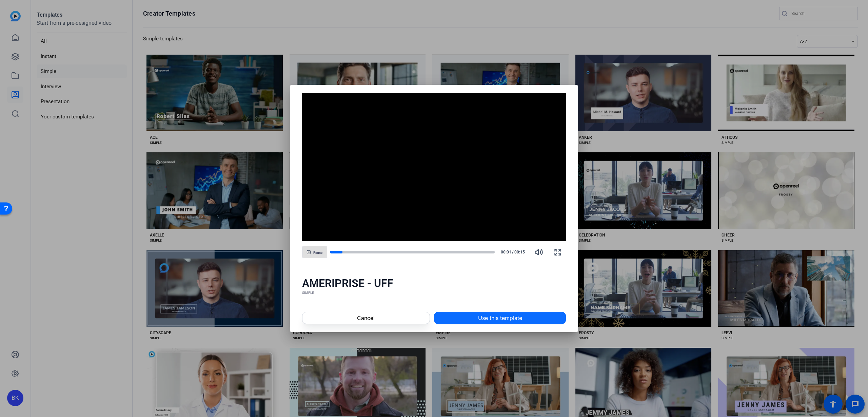 The height and width of the screenshot is (417, 868). What do you see at coordinates (434, 167) in the screenshot?
I see `div: Video Player` at bounding box center [434, 167].